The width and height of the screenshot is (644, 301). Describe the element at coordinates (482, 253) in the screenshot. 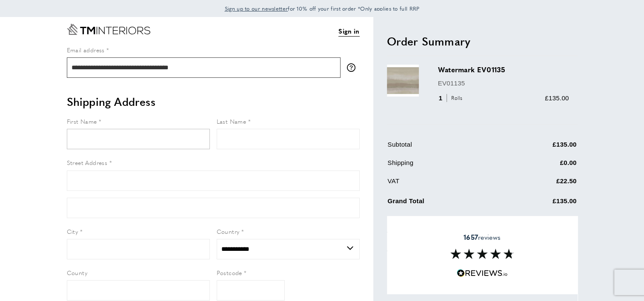

I see `img: Reviews section` at that location.